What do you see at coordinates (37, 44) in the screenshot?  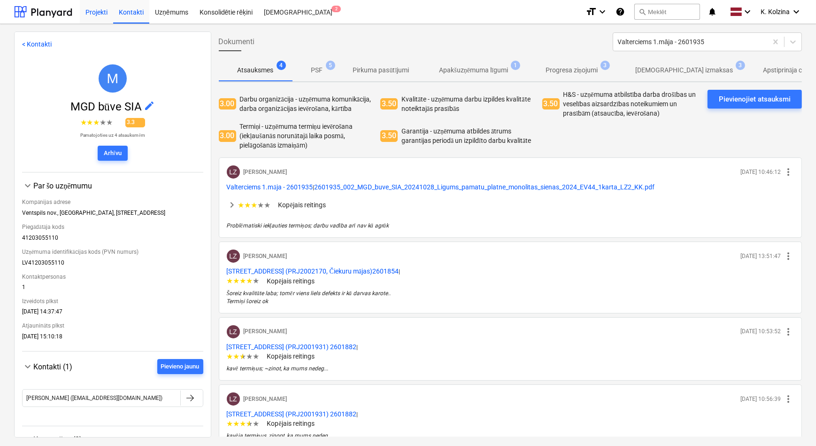 I see `a: < Kontakti` at bounding box center [37, 44].